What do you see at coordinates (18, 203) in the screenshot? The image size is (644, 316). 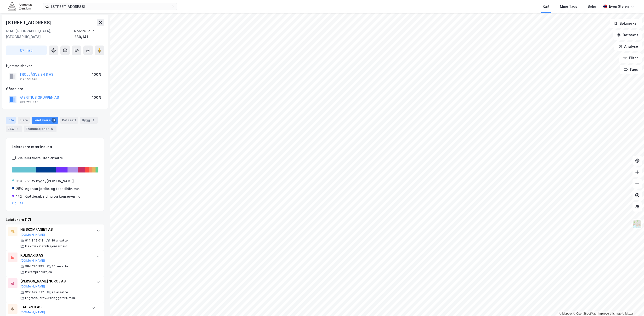 I see `button: Og 6 til` at bounding box center [18, 203].